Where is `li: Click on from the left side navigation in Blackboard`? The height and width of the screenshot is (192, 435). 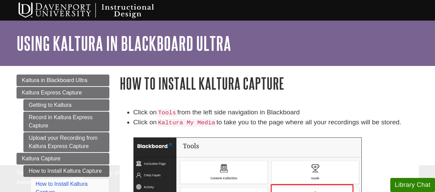 li: Click on from the left side navigation in Blackboard is located at coordinates (276, 112).